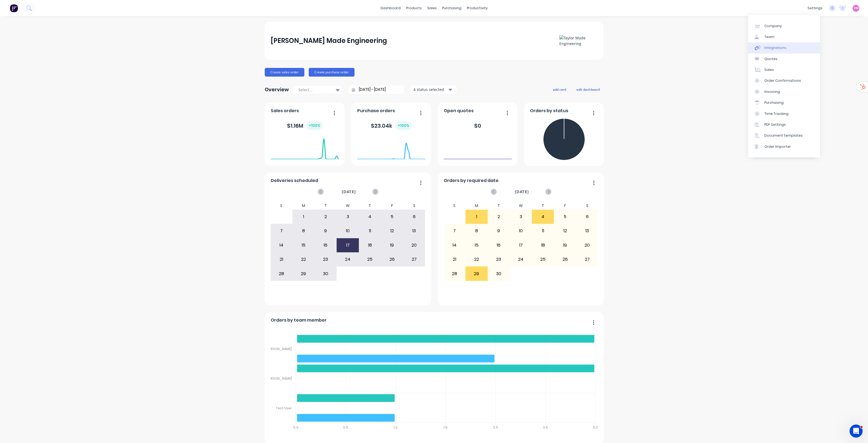 The height and width of the screenshot is (443, 868). What do you see at coordinates (856, 8) in the screenshot?
I see `span: SW` at bounding box center [856, 8].